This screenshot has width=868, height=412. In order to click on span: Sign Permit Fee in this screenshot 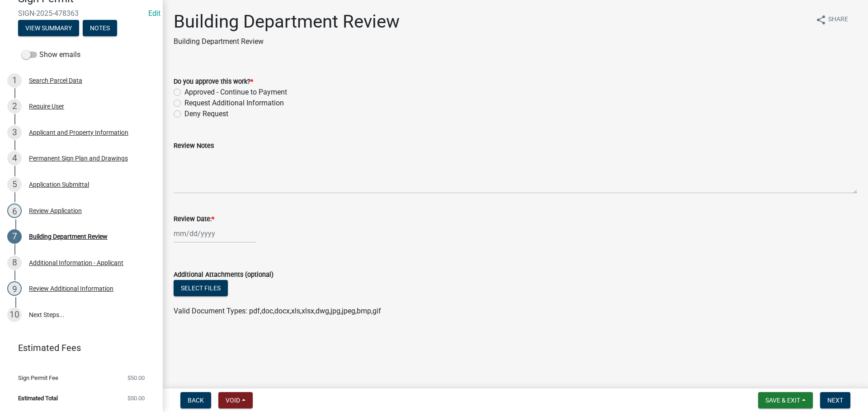, I will do `click(38, 378)`.